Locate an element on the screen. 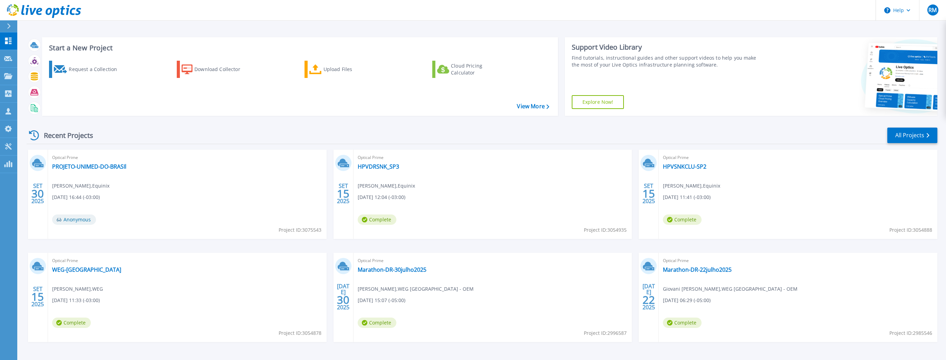 The image size is (946, 360). span: Project ID: 2985546 is located at coordinates (911, 333).